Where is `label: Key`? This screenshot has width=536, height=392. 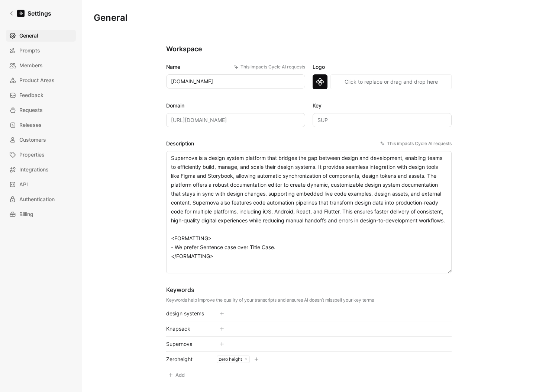
label: Key is located at coordinates (382, 106).